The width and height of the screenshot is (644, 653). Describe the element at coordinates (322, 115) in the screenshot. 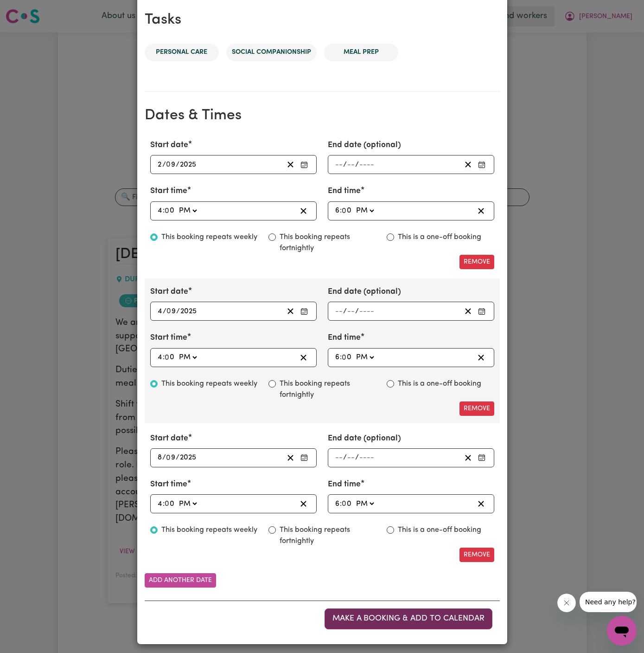

I see `h2: Dates & Times` at that location.